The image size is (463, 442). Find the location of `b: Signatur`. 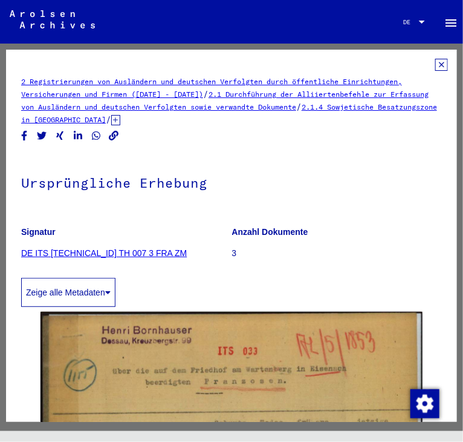

b: Signatur is located at coordinates (38, 232).